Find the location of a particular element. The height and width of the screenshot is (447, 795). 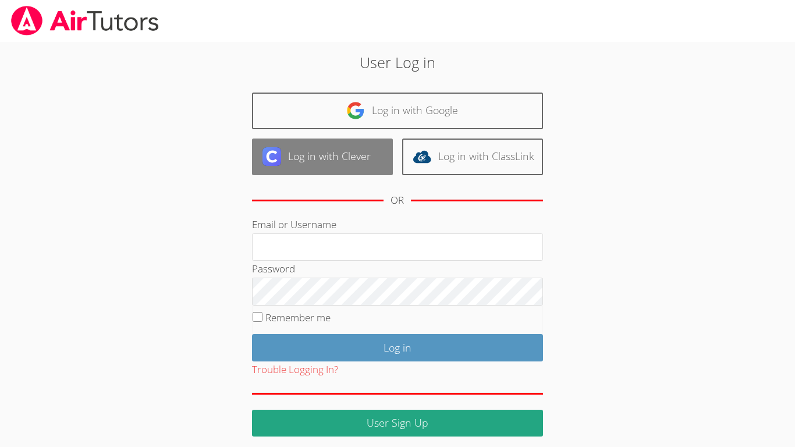

a: Log in with Clever is located at coordinates (323, 157).